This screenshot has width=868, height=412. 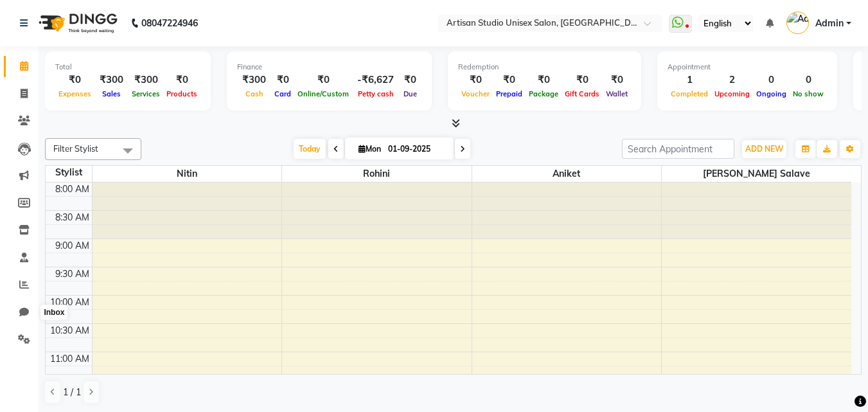 What do you see at coordinates (764, 148) in the screenshot?
I see `span: ADD NEW` at bounding box center [764, 148].